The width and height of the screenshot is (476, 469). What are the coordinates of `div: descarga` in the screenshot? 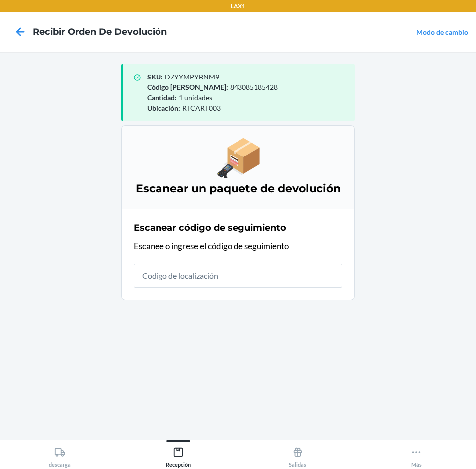 It's located at (60, 455).